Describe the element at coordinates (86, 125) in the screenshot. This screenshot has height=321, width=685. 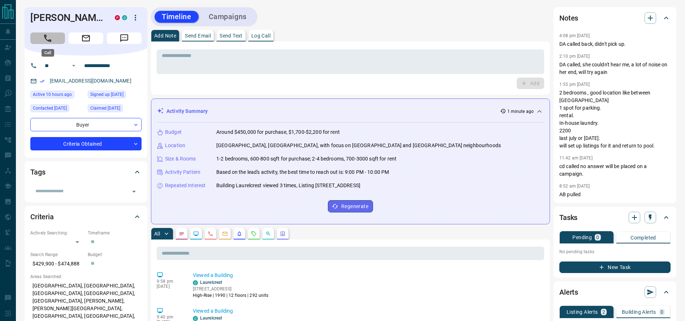
I see `div: Buyer` at that location.